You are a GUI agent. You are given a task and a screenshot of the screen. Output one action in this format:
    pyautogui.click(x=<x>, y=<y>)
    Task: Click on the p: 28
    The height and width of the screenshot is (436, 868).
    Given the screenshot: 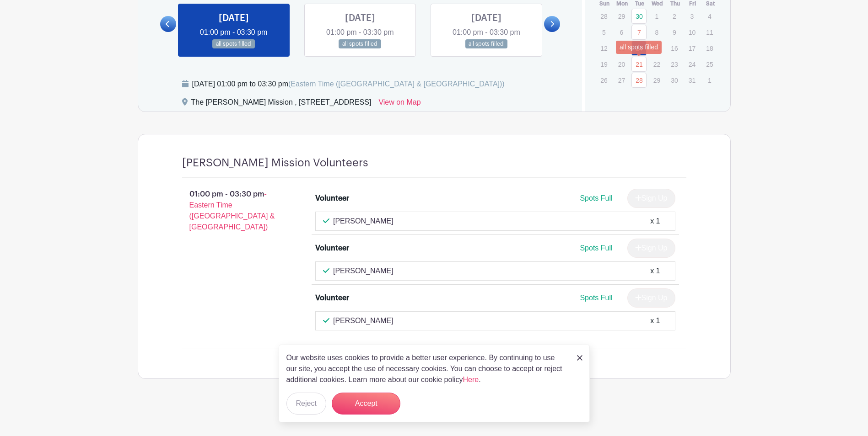 What is the action you would take?
    pyautogui.click(x=604, y=16)
    